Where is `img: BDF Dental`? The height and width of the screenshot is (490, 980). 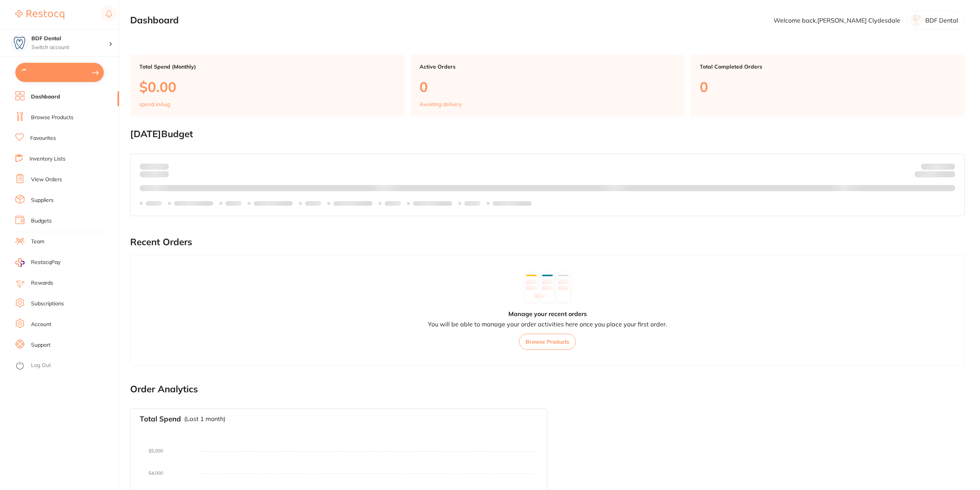
img: BDF Dental is located at coordinates (20, 43).